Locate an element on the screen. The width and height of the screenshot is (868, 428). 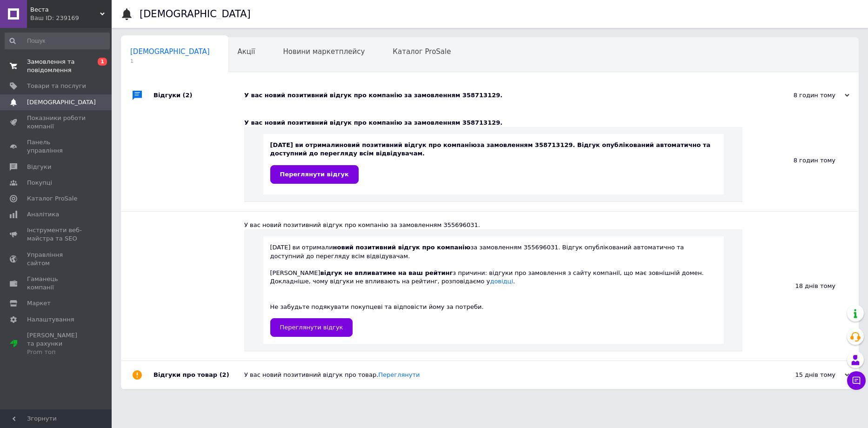
span: Панель управління is located at coordinates (56, 147).